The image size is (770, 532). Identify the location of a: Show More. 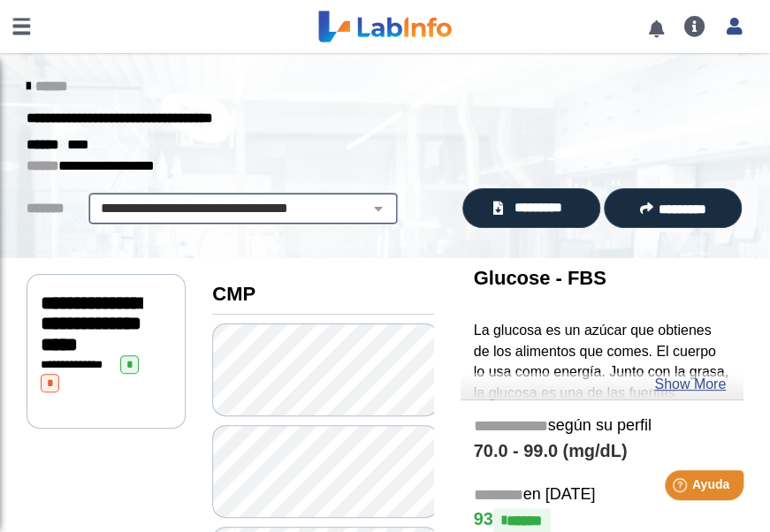
(690, 385).